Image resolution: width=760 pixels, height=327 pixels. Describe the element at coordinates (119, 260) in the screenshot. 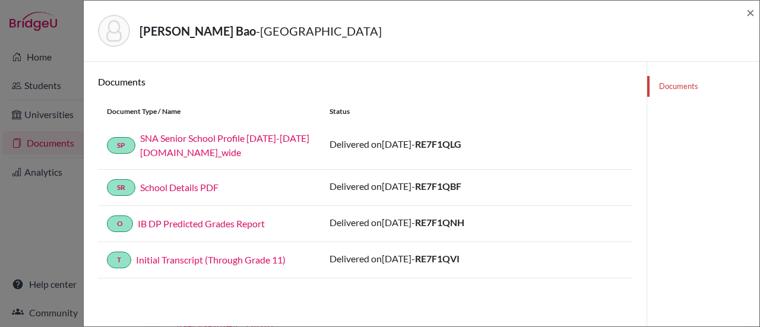

I see `a: T` at that location.